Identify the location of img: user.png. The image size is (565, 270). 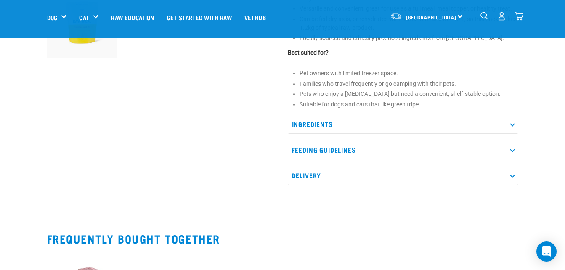
(502, 16).